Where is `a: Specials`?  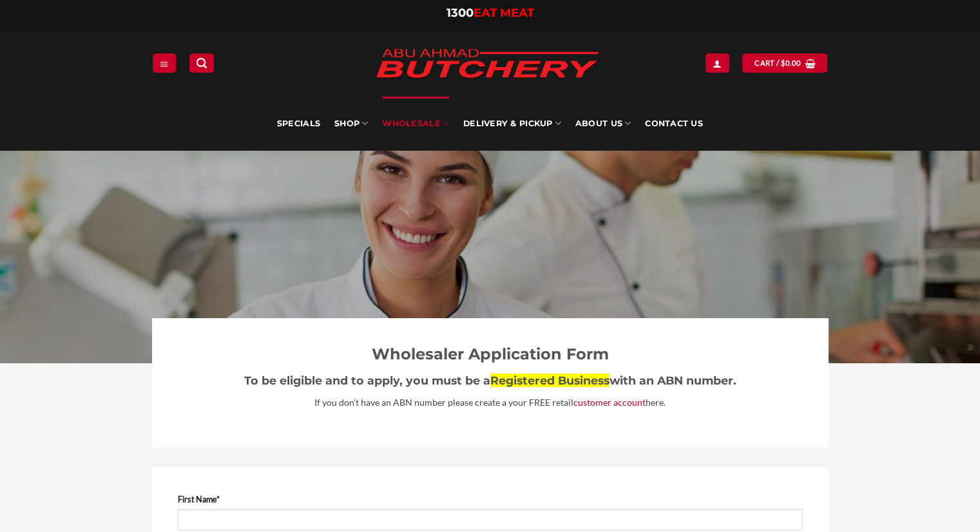 a: Specials is located at coordinates (298, 123).